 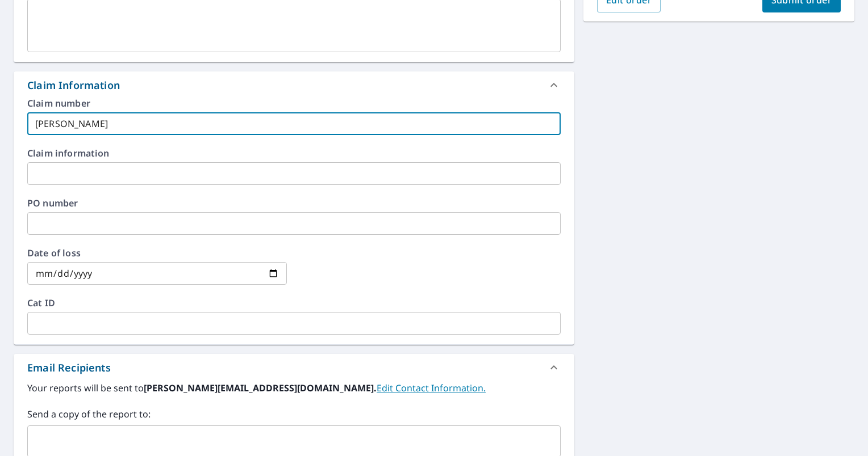 What do you see at coordinates (157, 253) in the screenshot?
I see `label: Date of loss` at bounding box center [157, 253].